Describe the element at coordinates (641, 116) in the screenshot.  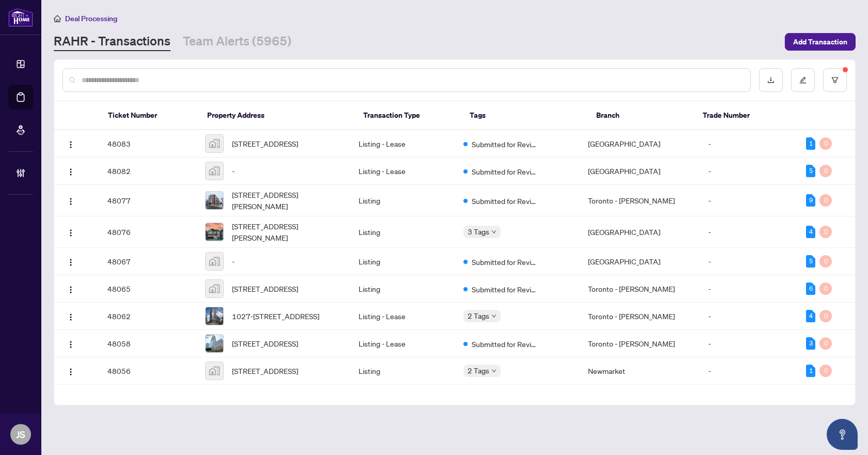
I see `th: Branch` at that location.